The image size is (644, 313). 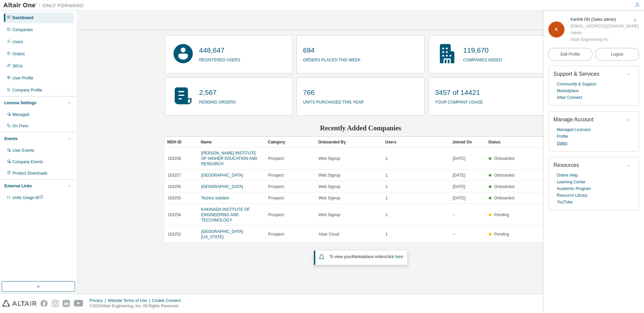 What do you see at coordinates (459, 93) in the screenshot?
I see `p: 3457 of 14421` at bounding box center [459, 93].